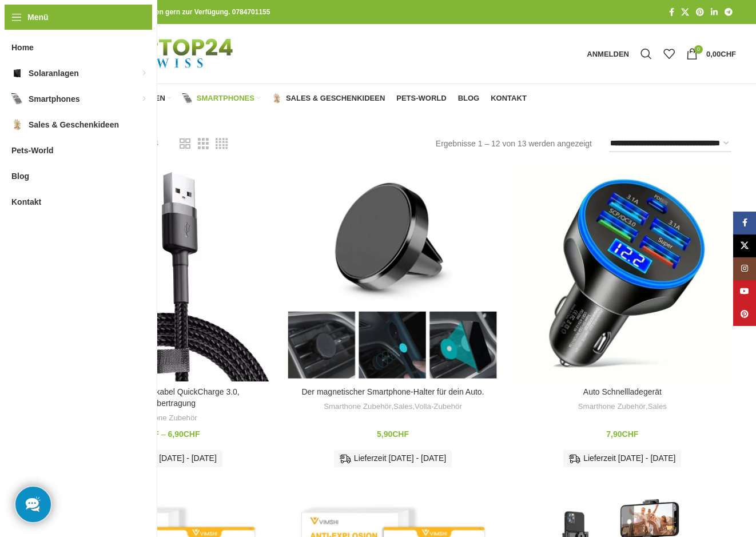 The height and width of the screenshot is (537, 756). Describe the element at coordinates (393, 434) in the screenshot. I see `bdi: 5,90` at that location.